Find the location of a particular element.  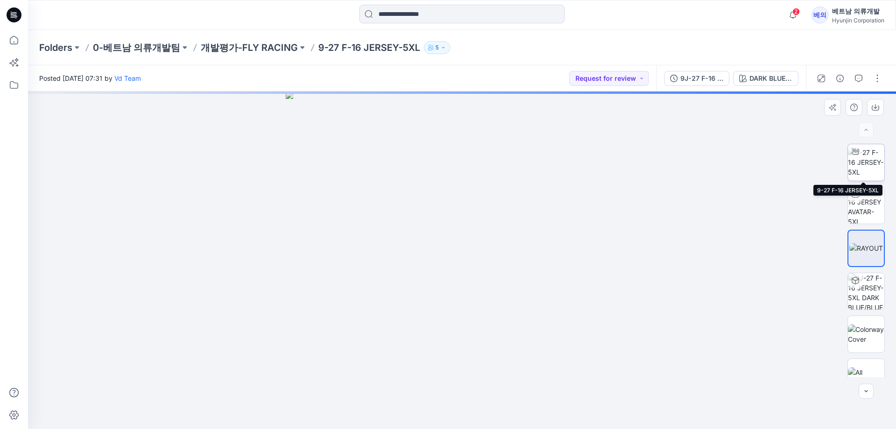

div: DARK BLUE/BLUE/NAVY is located at coordinates (771, 78).